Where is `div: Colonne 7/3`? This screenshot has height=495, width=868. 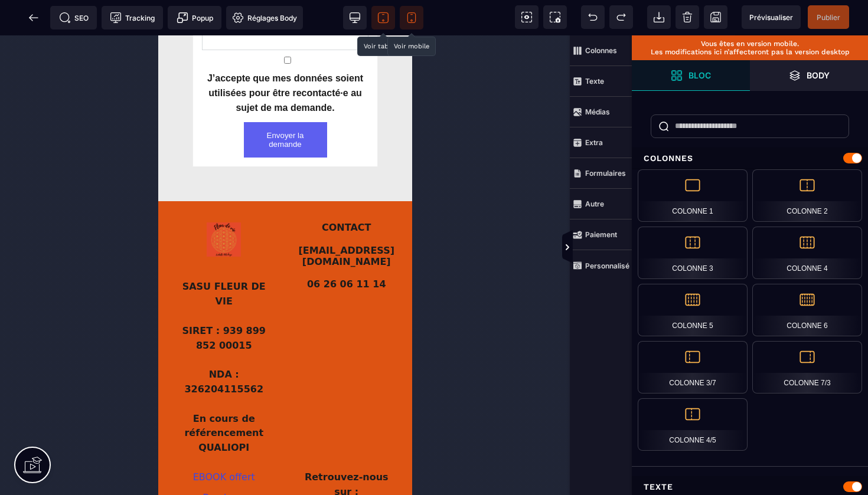 div: Colonne 7/3 is located at coordinates (807, 367).